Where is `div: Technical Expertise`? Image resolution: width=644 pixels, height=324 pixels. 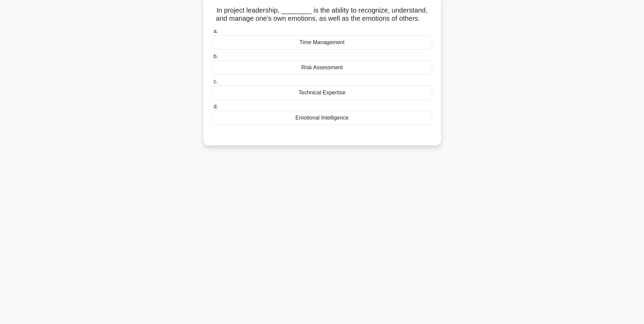 div: Technical Expertise is located at coordinates (322, 93).